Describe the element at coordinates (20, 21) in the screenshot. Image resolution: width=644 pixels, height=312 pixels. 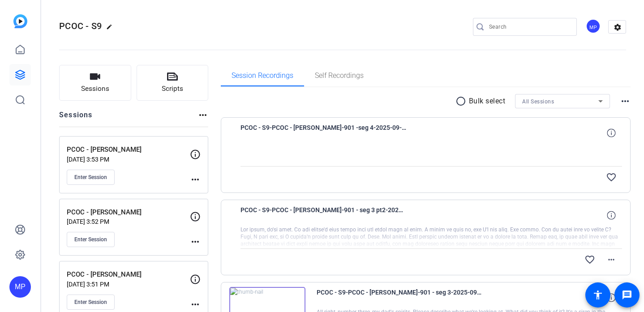
I see `img: blue-gradient.svg` at that location.